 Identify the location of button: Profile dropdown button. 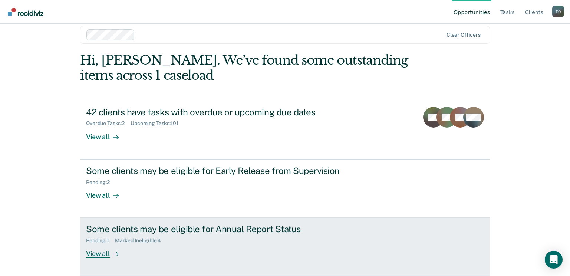
(558, 11).